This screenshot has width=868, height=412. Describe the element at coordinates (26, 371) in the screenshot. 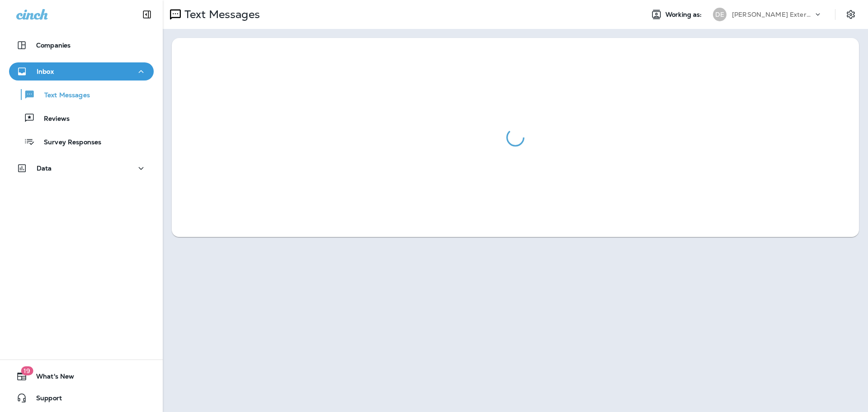

I see `span: 19` at that location.